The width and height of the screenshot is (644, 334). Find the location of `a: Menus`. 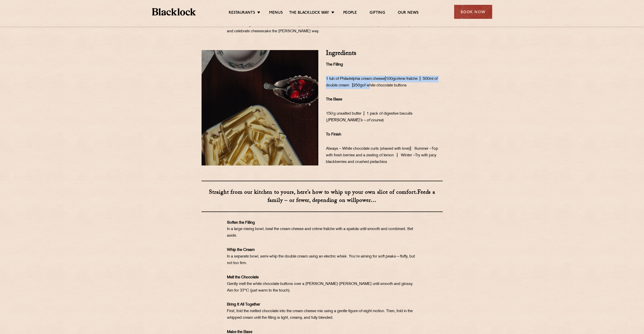

a: Menus is located at coordinates (276, 13).